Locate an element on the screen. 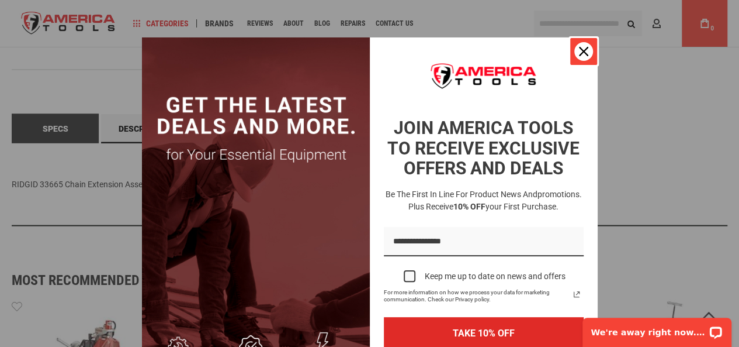 The image size is (739, 347). a: Read our Privacy Policy is located at coordinates (577, 294).